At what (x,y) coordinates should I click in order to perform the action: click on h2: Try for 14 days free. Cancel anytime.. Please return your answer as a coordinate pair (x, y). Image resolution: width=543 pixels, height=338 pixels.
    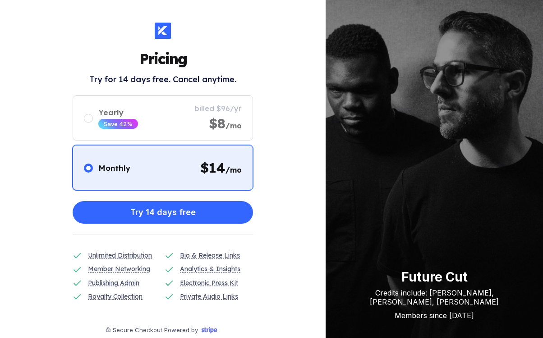
    Looking at the image, I should click on (163, 79).